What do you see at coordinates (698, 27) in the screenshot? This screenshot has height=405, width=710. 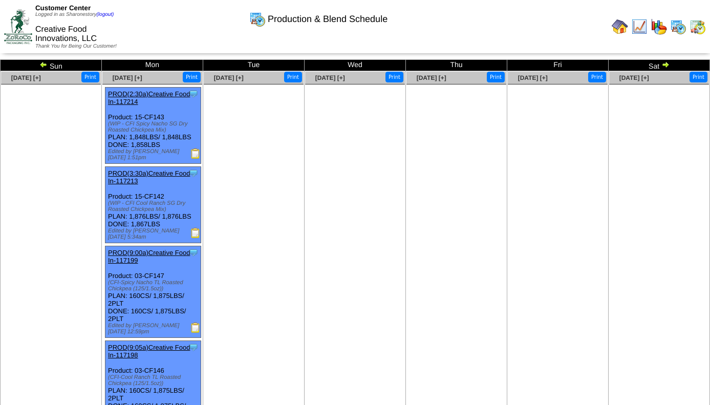 I see `img: calendarinout.gif` at bounding box center [698, 27].